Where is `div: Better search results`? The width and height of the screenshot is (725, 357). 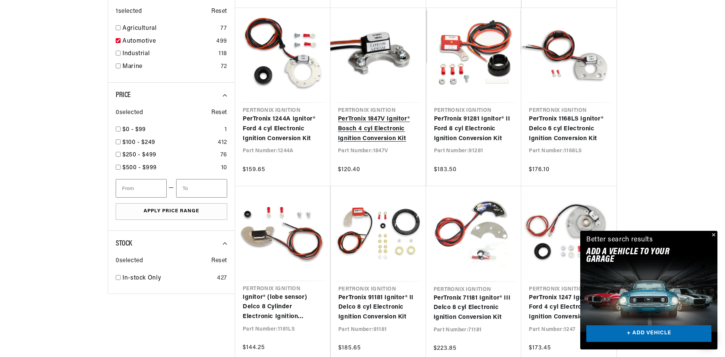
div: Better search results is located at coordinates (619, 240).